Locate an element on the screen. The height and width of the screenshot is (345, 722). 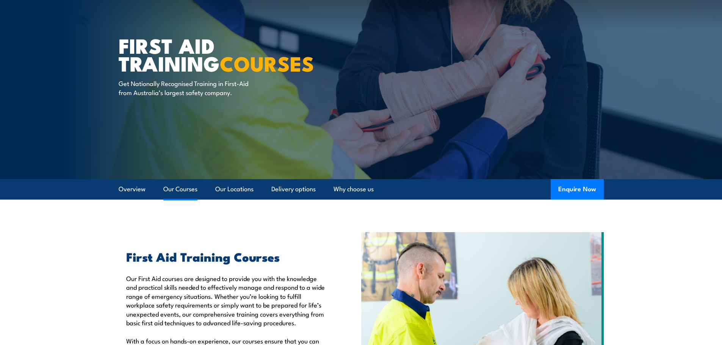
strong: COURSES is located at coordinates (267, 63).